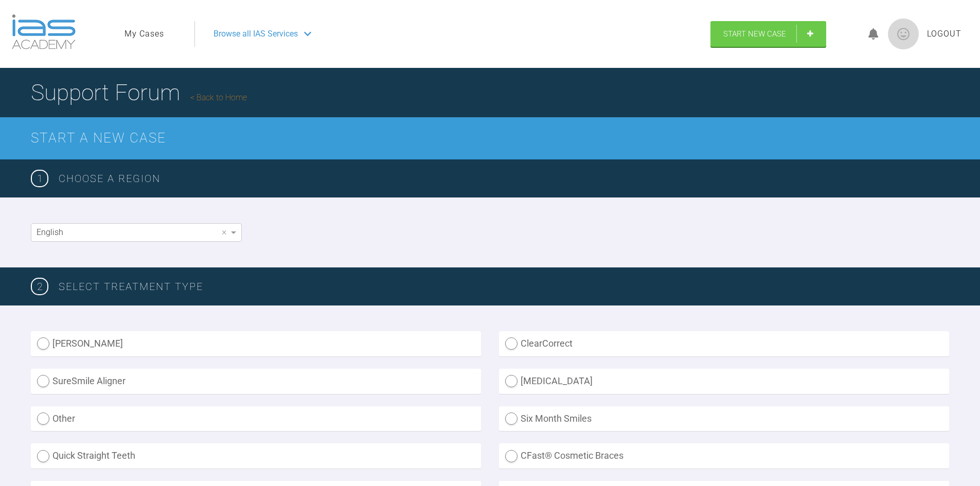 This screenshot has height=486, width=980. Describe the element at coordinates (755, 34) in the screenshot. I see `span: Start New Case` at that location.